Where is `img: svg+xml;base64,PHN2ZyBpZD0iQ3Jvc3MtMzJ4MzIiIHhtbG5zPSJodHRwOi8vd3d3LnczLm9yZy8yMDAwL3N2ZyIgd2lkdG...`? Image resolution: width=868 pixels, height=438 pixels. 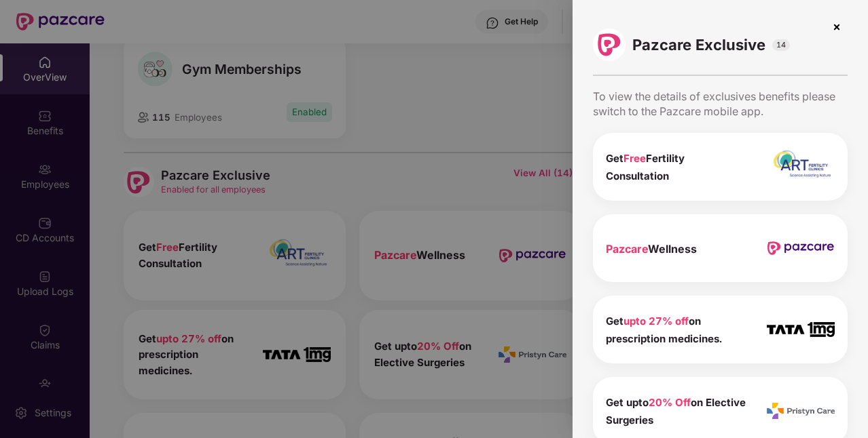 img: svg+xml;base64,PHN2ZyBpZD0iQ3Jvc3MtMzJ4MzIiIHhtbG5zPSJodHRwOi8vd3d3LnczLm9yZy8yMDAwL3N2ZyIgd2lkdG... is located at coordinates (837, 27).